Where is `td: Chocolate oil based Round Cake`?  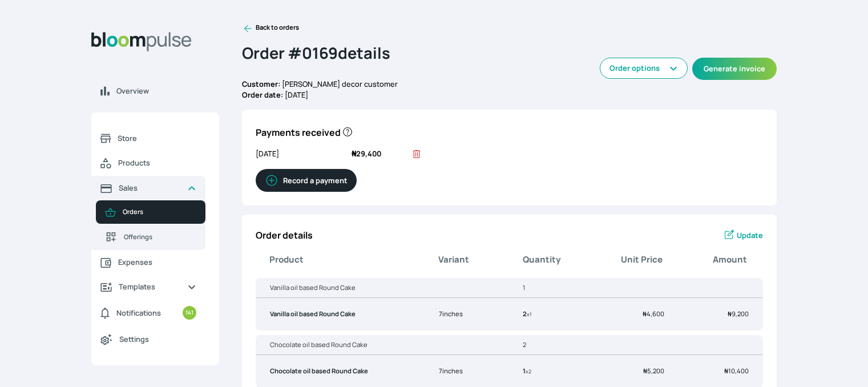
td: Chocolate oil based Round Cake is located at coordinates (340, 371).